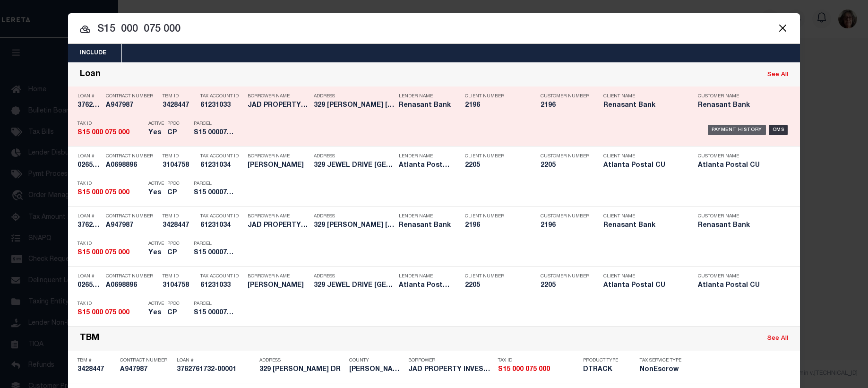 The width and height of the screenshot is (868, 388). What do you see at coordinates (451, 361) in the screenshot?
I see `p: Borrower` at bounding box center [451, 361].